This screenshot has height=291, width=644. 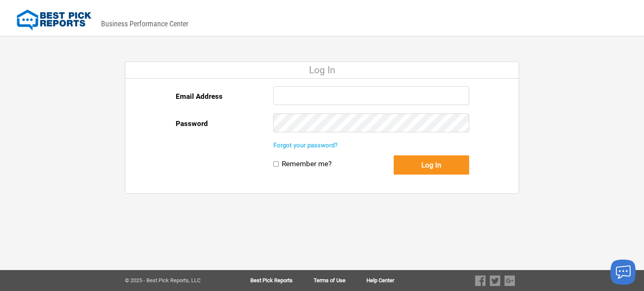 I want to click on img: Best Pick Reports Logo, so click(x=54, y=20).